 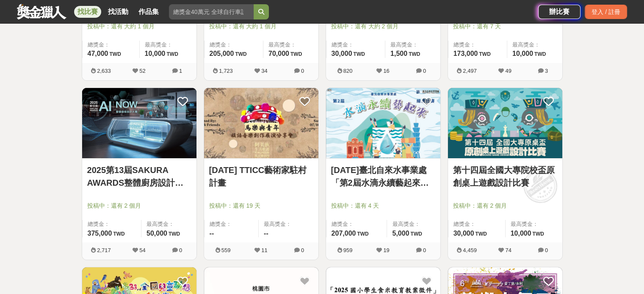 What do you see at coordinates (264, 71) in the screenshot?
I see `span: 34` at bounding box center [264, 71].